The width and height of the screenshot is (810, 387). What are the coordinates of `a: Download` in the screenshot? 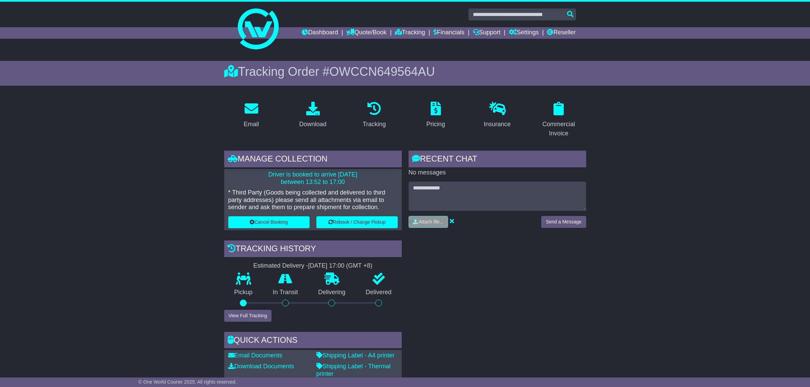 It's located at (313, 115).